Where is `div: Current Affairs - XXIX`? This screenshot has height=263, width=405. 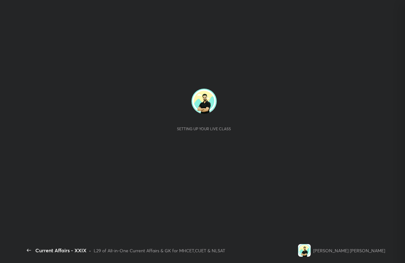 div: Current Affairs - XXIX is located at coordinates (61, 251).